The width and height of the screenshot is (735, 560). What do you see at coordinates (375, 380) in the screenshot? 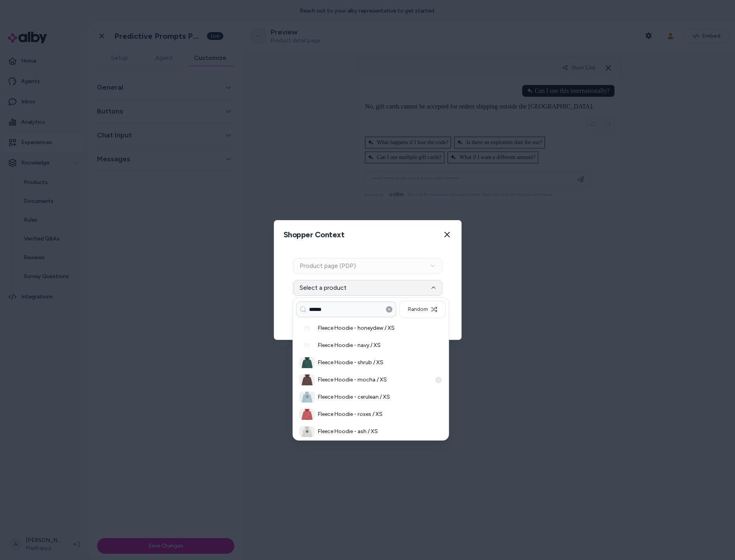
I see `h3: Fleece Hoodie - mocha / XS` at bounding box center [375, 380].